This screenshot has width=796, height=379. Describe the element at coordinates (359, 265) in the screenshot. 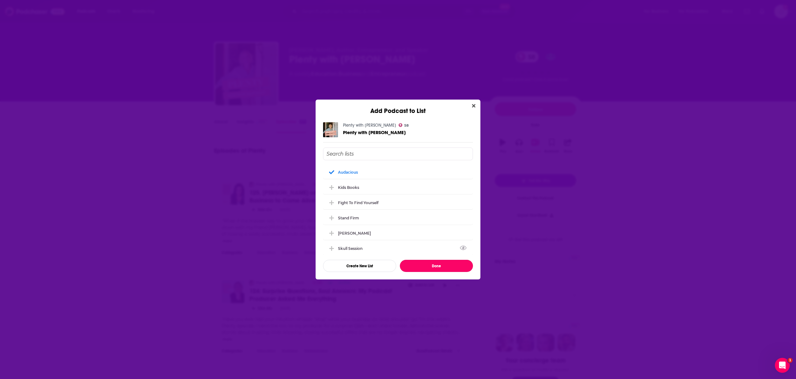

I see `button: Create New List` at that location.